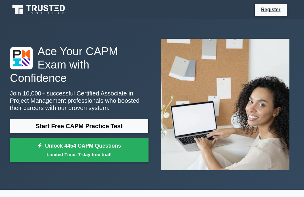 The image size is (304, 197). I want to click on h1: Ace Your CAPM Exam with Confidence, so click(79, 65).